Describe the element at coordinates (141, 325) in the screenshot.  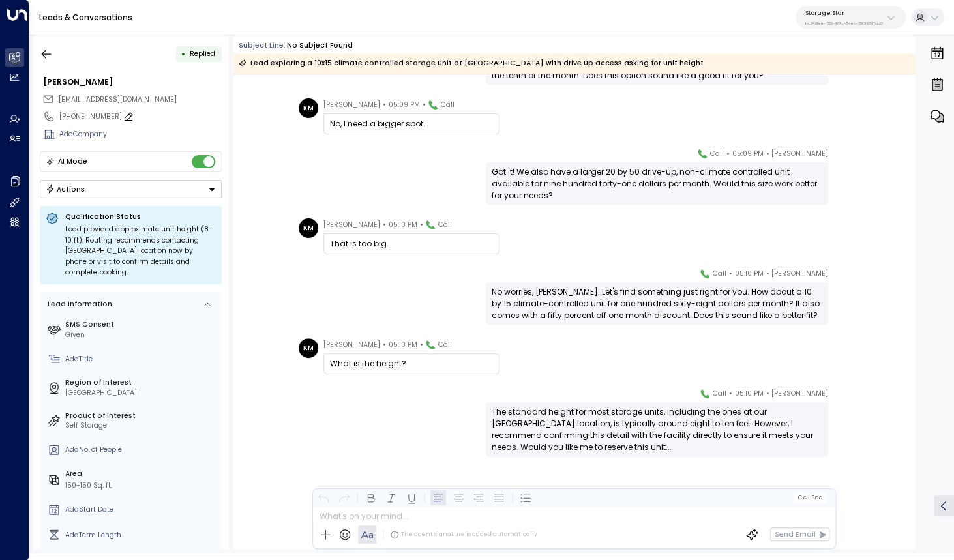
I see `label: SMS Consent` at that location.